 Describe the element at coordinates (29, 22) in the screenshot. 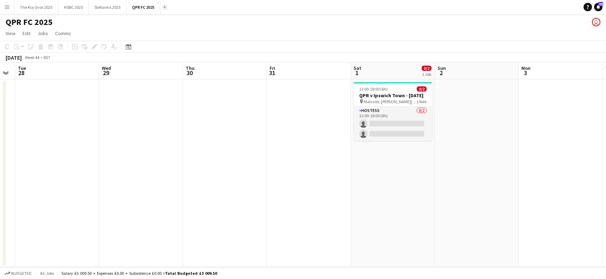

I see `h1: QPR FC 2025` at that location.